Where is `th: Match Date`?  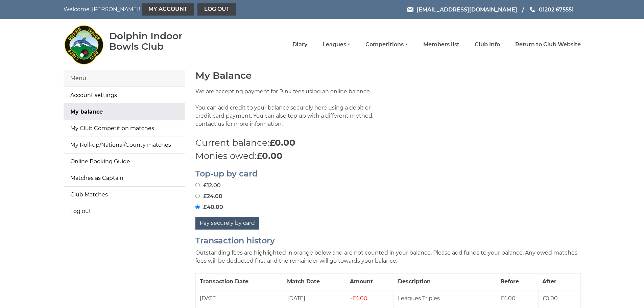
th: Match Date is located at coordinates (314, 281).